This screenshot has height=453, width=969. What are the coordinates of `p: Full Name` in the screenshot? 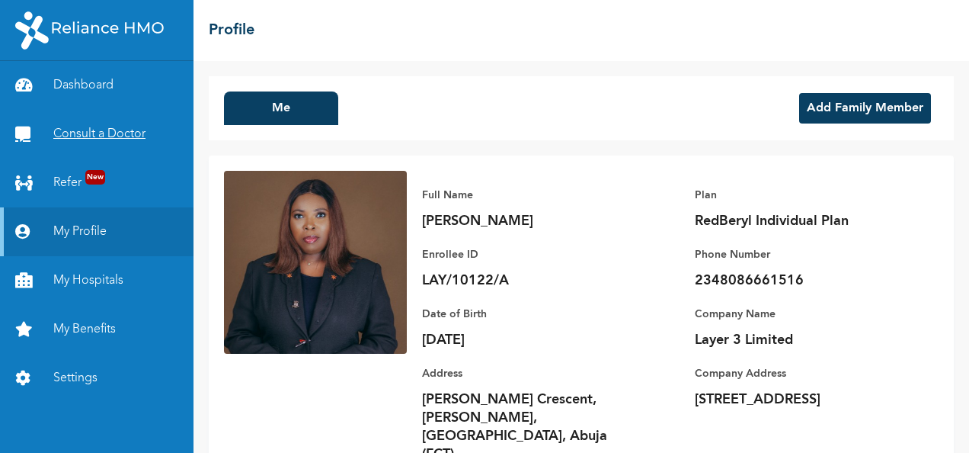 It's located at (529, 195).